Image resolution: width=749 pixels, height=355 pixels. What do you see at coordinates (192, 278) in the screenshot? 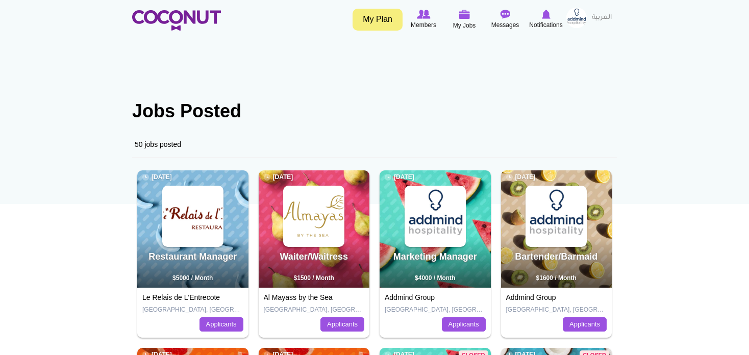
I see `span: $5000 / Month` at bounding box center [192, 278].